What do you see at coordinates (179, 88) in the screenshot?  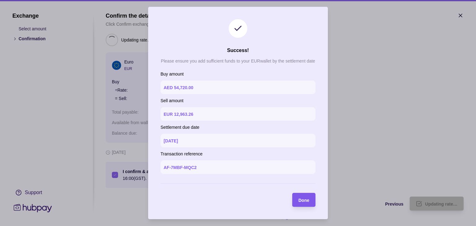 I see `p: AED 54,720.00` at bounding box center [179, 88].